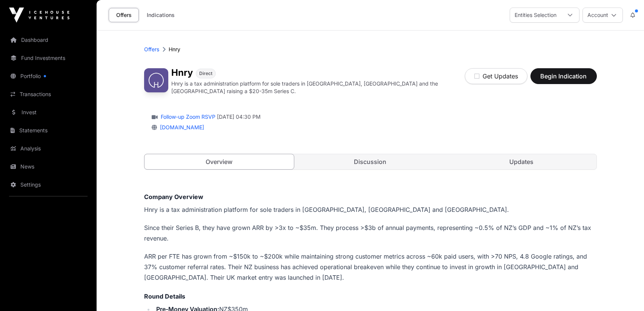  Describe the element at coordinates (602, 15) in the screenshot. I see `button: Account` at that location.